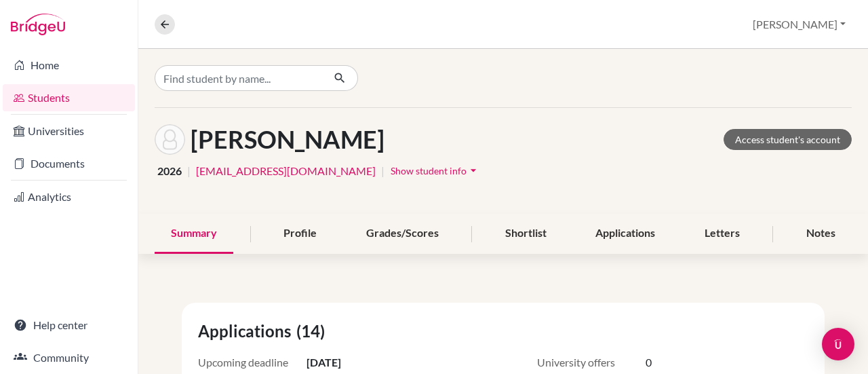 Image resolution: width=868 pixels, height=374 pixels. What do you see at coordinates (838, 344) in the screenshot?
I see `div: Open Intercom Messenger` at bounding box center [838, 344].